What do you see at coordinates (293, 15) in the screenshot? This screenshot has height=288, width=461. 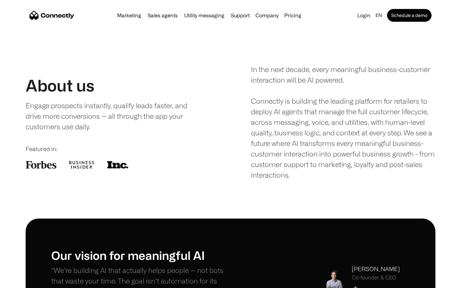 I see `a: Pricing` at bounding box center [293, 15].